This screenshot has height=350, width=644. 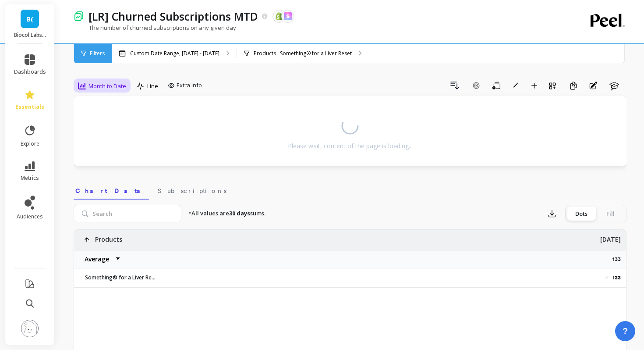 I want to click on span: Line, so click(x=153, y=86).